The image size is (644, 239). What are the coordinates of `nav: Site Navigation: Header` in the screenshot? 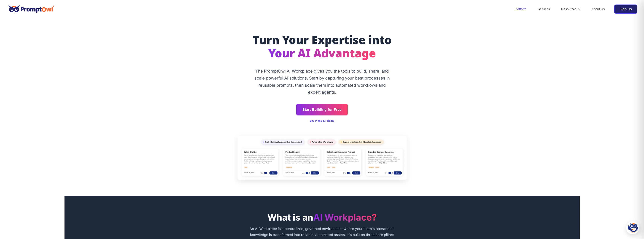 It's located at (560, 9).